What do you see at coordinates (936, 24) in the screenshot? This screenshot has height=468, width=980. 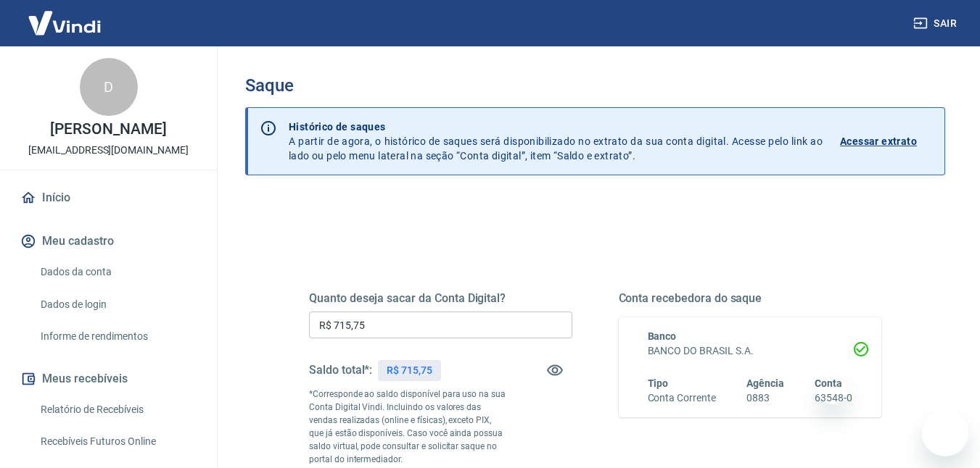 I see `button: Sair` at bounding box center [936, 24].